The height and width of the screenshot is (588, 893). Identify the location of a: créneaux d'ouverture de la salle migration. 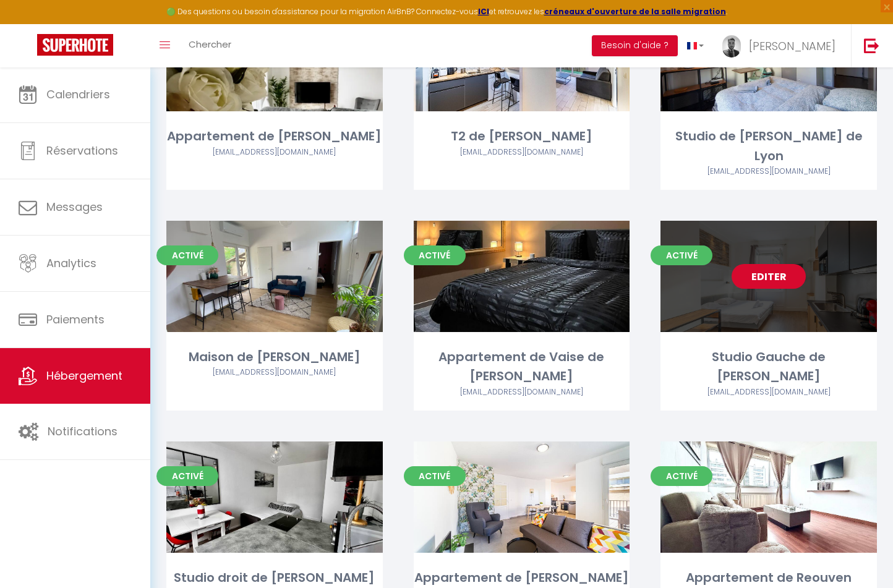
(635, 11).